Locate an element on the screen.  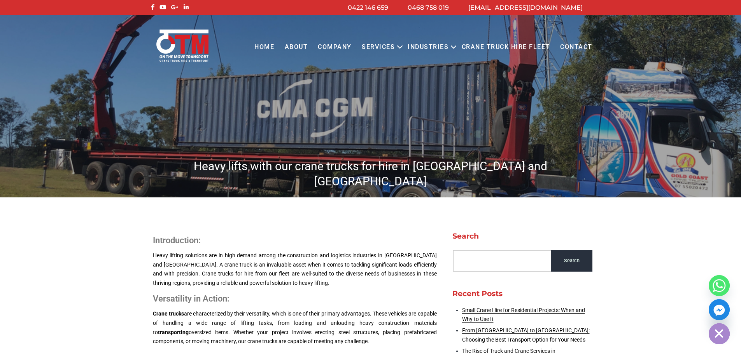
a: Crane Truck Hire Fleet is located at coordinates (505, 47).